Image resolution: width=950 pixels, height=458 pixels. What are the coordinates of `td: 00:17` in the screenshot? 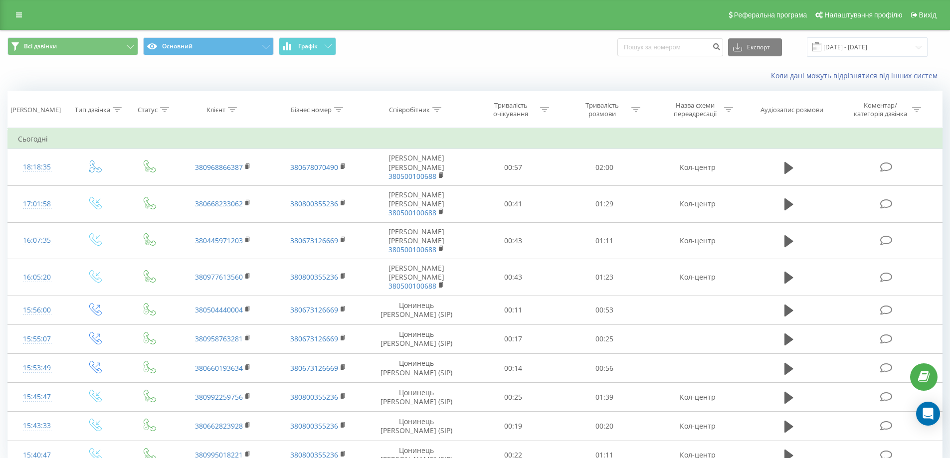 It's located at (513, 339).